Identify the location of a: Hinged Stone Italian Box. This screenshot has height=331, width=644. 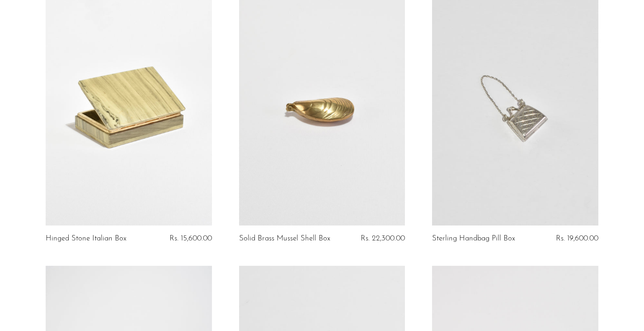
(86, 238).